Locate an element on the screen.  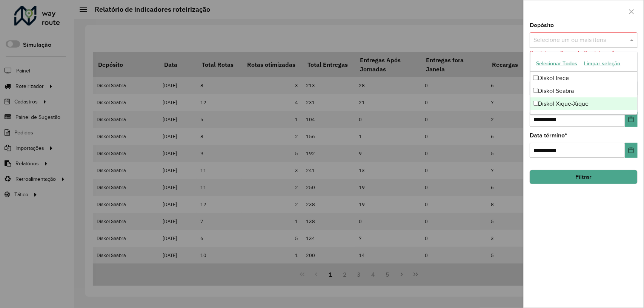
label: Depósito is located at coordinates (542, 25).